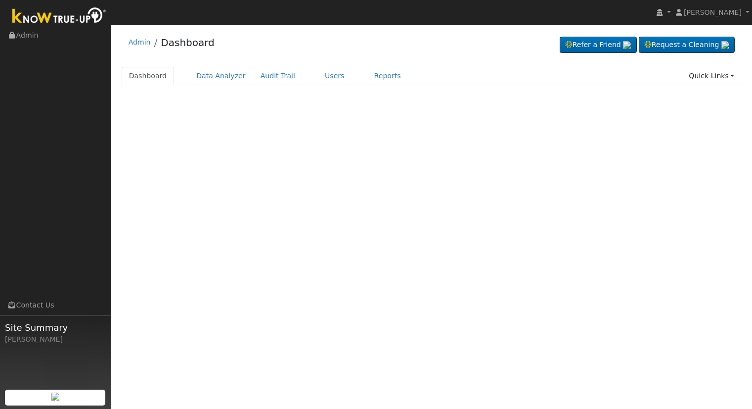  What do you see at coordinates (335, 76) in the screenshot?
I see `a: Users` at bounding box center [335, 76].